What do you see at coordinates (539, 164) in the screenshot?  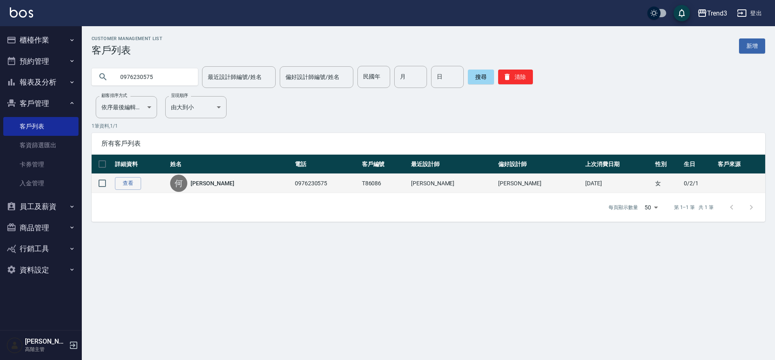 I see `th: 偏好設計師` at bounding box center [539, 164].